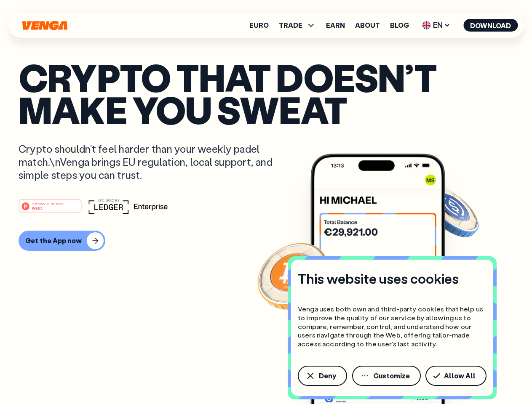 The image size is (532, 404). Describe the element at coordinates (259, 25) in the screenshot. I see `a: Euro` at that location.